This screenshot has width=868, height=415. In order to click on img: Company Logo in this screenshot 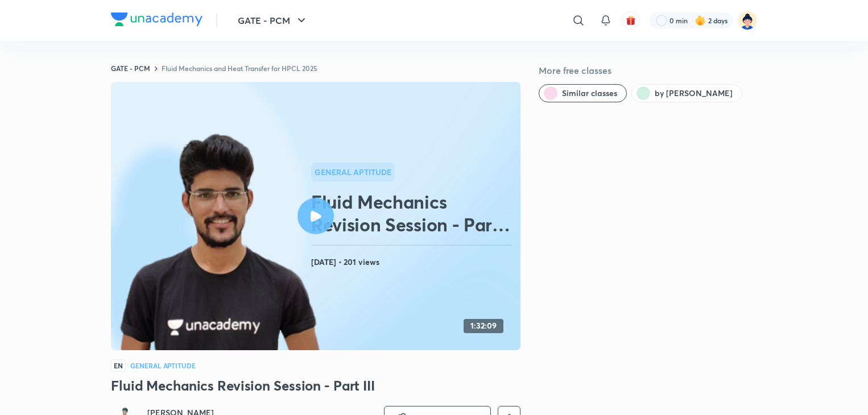, I will do `click(157, 19)`.